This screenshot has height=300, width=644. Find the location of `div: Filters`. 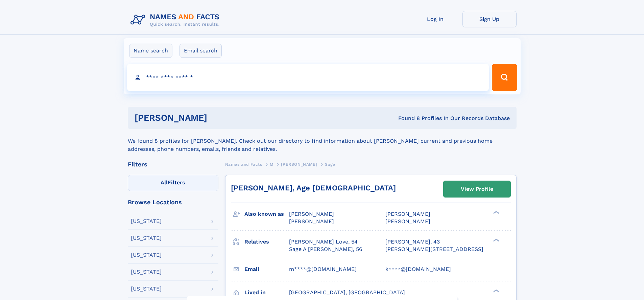

div: Filters is located at coordinates (173, 164).